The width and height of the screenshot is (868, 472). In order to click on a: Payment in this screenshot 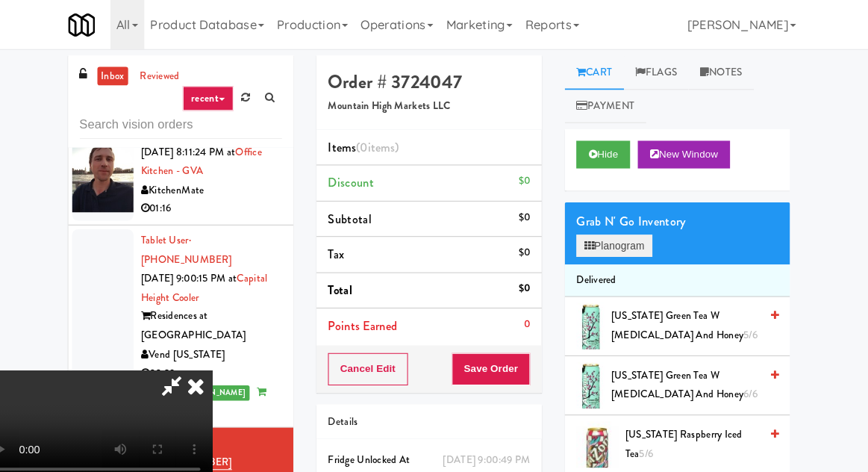, I will do `click(605, 103)`.